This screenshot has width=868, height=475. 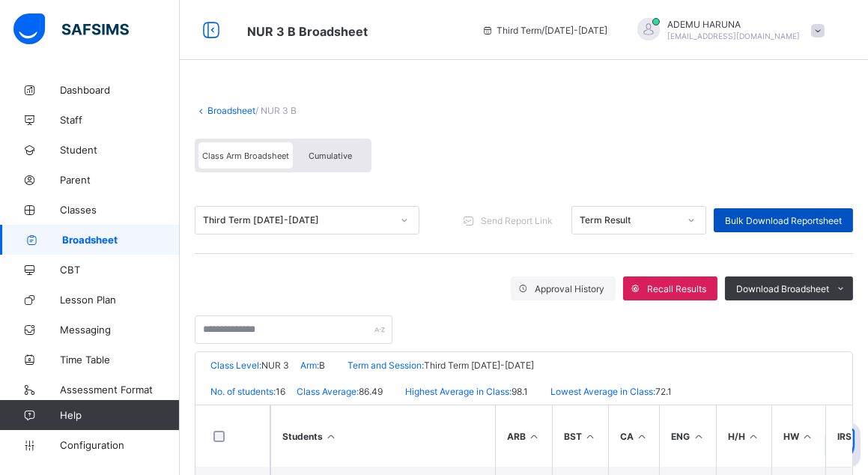 I want to click on span: Time Table, so click(x=120, y=359).